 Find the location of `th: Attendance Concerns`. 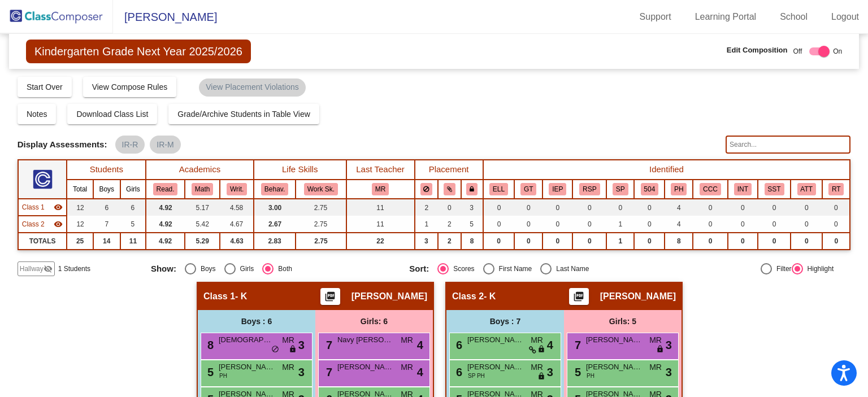

th: Attendance Concerns is located at coordinates (806, 189).